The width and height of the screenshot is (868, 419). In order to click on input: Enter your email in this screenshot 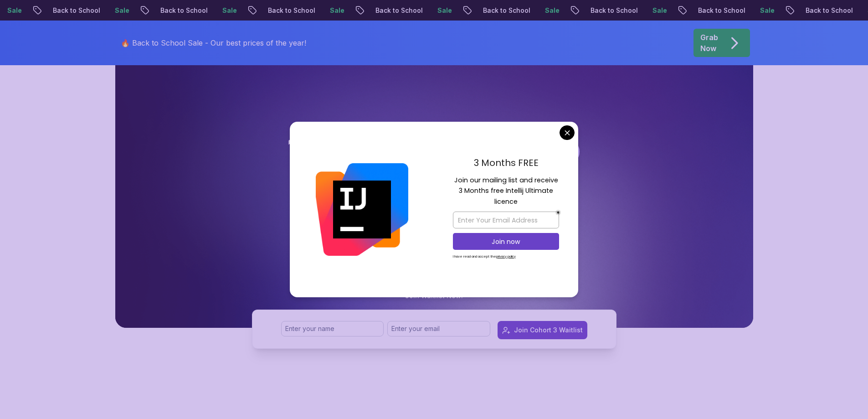, I will do `click(439, 329)`.